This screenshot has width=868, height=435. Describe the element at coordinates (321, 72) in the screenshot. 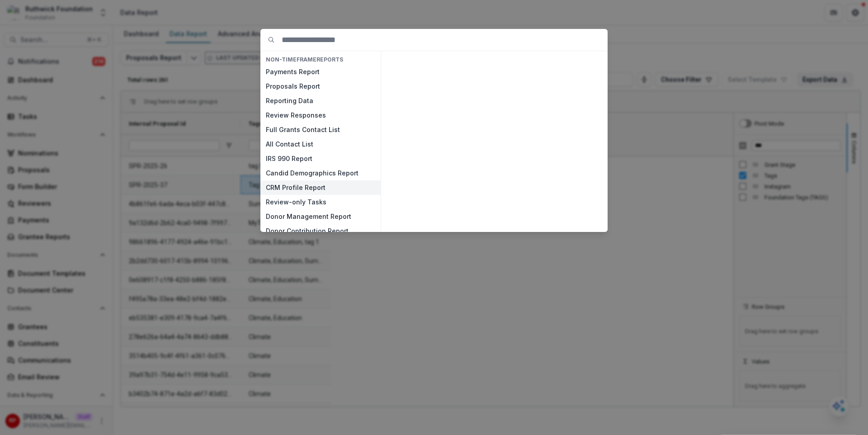

I see `button: Payments Report` at that location.